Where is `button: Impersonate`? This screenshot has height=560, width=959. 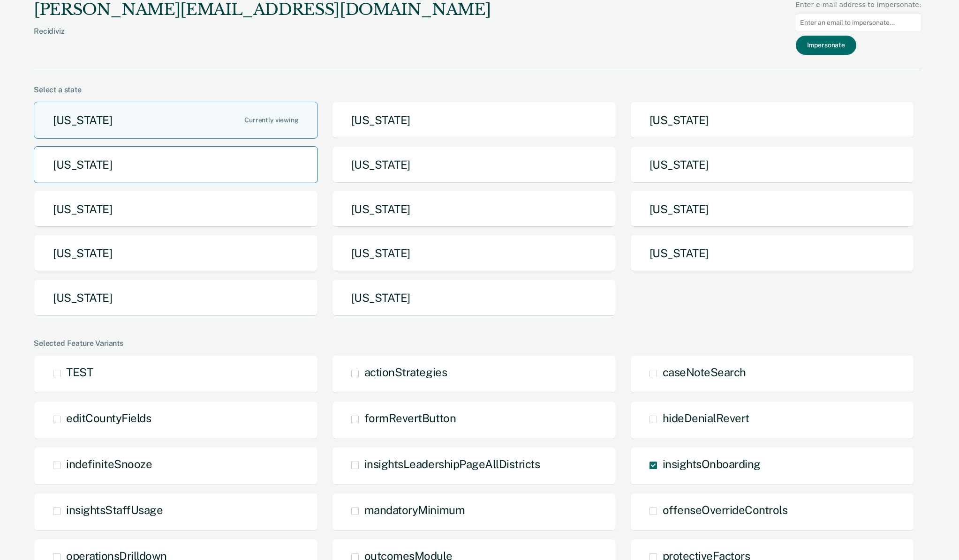 button: Impersonate is located at coordinates (826, 45).